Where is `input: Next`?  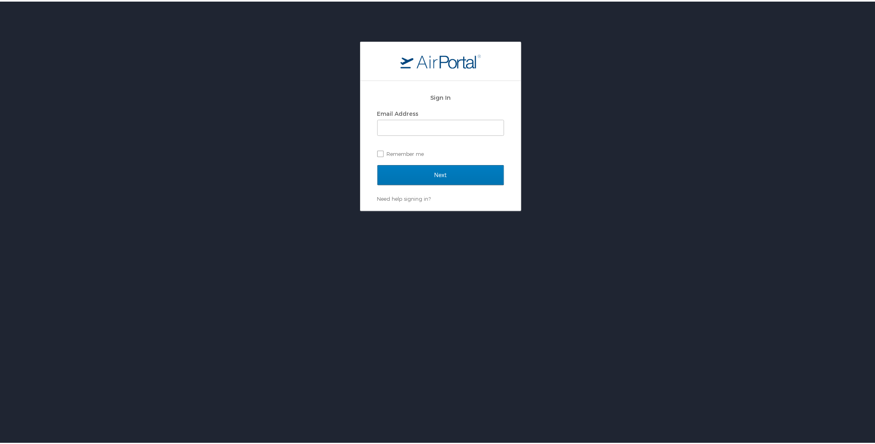 input: Next is located at coordinates (440, 174).